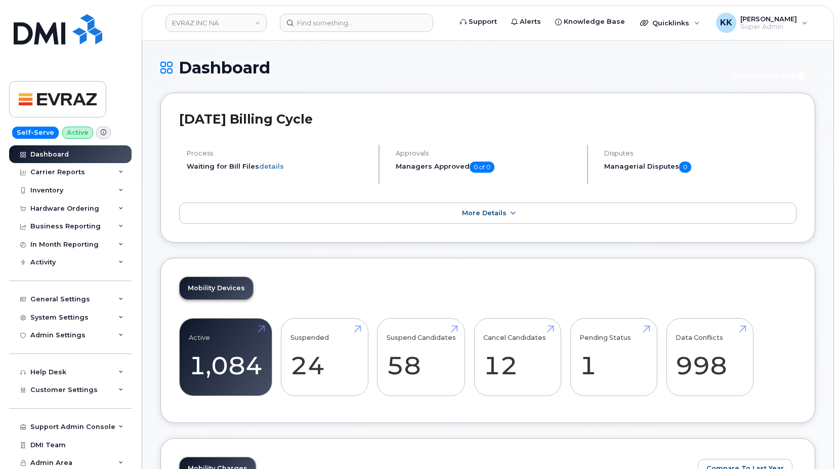  Describe the element at coordinates (482, 167) in the screenshot. I see `span: 0 of 0` at that location.